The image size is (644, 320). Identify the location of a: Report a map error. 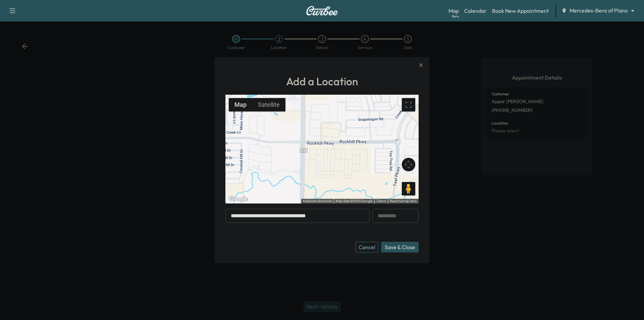
(403, 201).